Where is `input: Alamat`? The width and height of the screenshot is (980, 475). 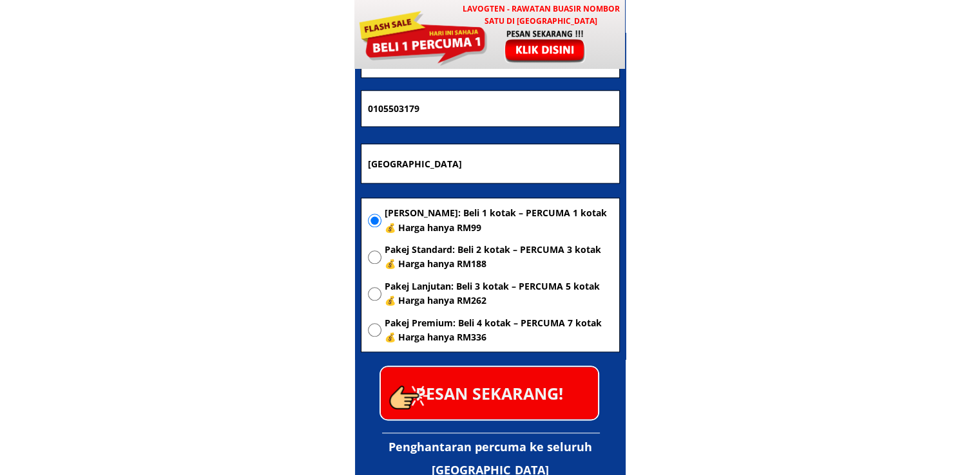 input: Alamat is located at coordinates (490, 164).